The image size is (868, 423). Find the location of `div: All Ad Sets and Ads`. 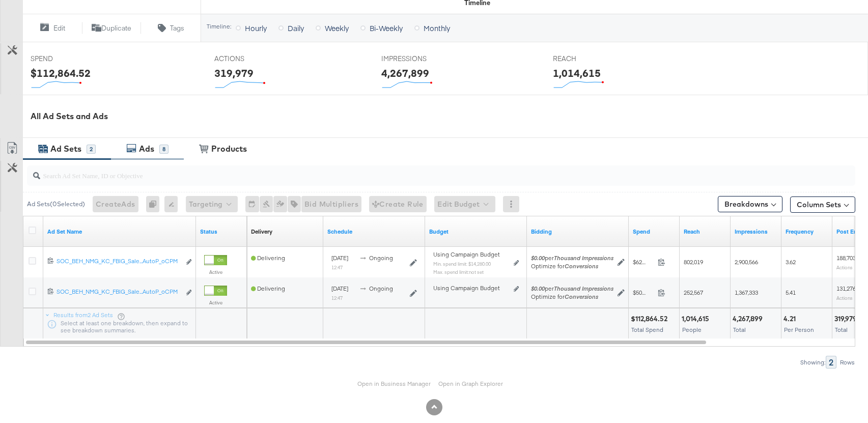

div: All Ad Sets and Ads is located at coordinates (449, 116).